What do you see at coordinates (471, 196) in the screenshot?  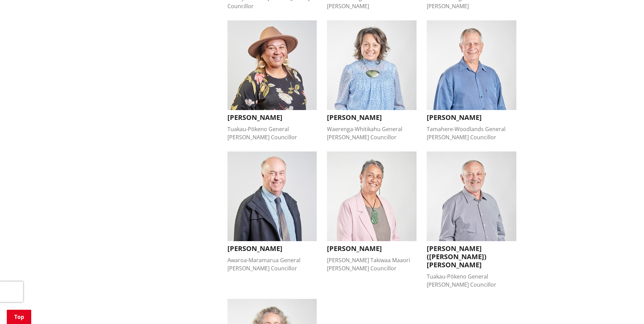 I see `img: Vernon (Vern) Reeve` at bounding box center [471, 196].